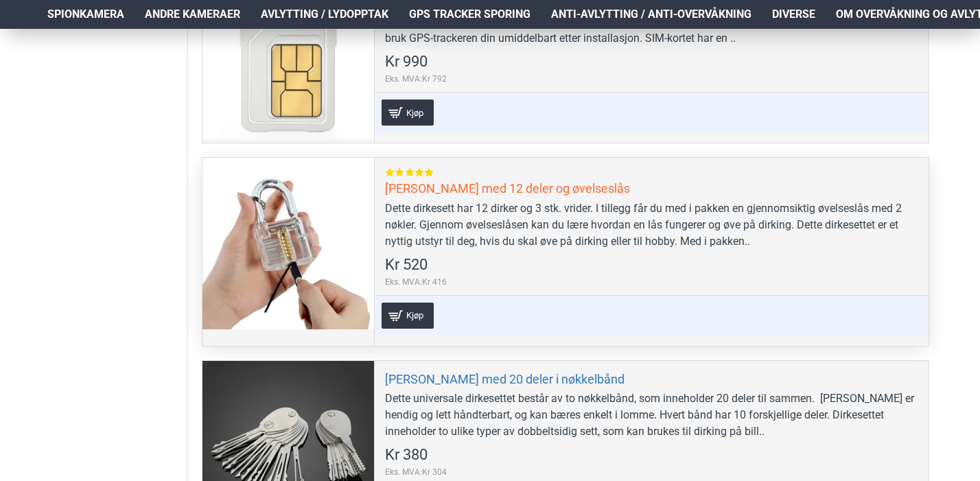 The image size is (980, 481). What do you see at coordinates (416, 79) in the screenshot?
I see `span: Eks. MVA:Kr 792` at bounding box center [416, 79].